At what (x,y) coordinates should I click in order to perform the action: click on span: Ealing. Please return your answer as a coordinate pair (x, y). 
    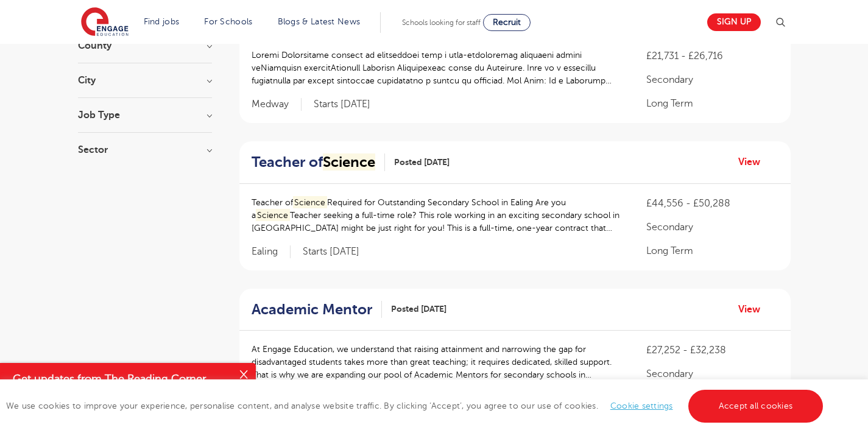
    Looking at the image, I should click on (271, 252).